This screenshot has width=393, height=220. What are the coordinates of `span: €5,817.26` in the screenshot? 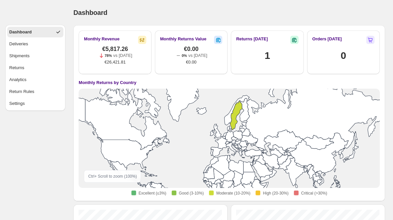 It's located at (115, 49).